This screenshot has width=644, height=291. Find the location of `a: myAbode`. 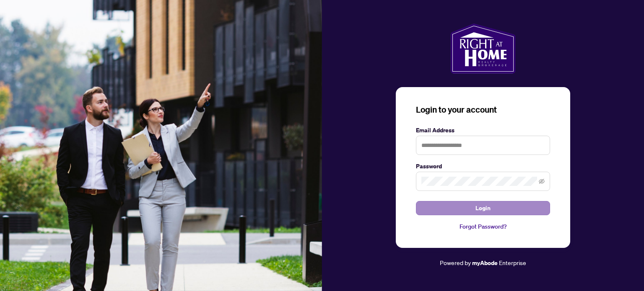

a: myAbode is located at coordinates (485, 263).